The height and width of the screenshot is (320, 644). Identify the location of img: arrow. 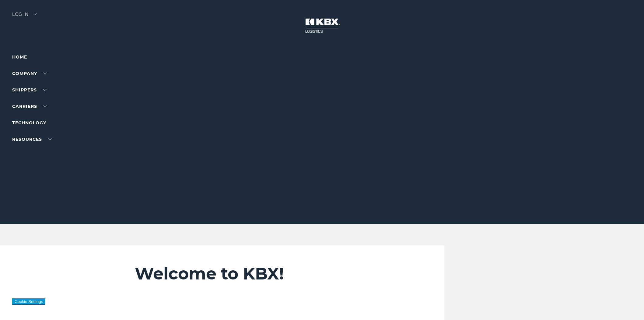
(35, 15).